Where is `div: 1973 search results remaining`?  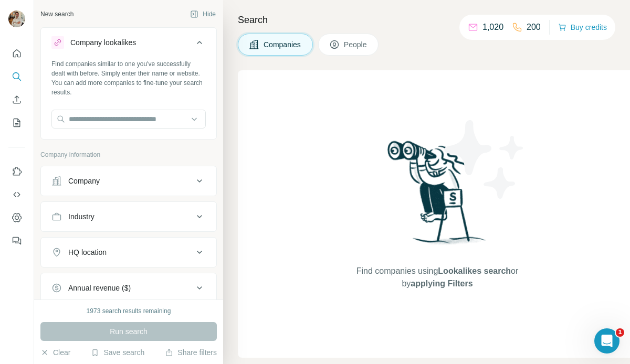
div: 1973 search results remaining is located at coordinates (129, 311).